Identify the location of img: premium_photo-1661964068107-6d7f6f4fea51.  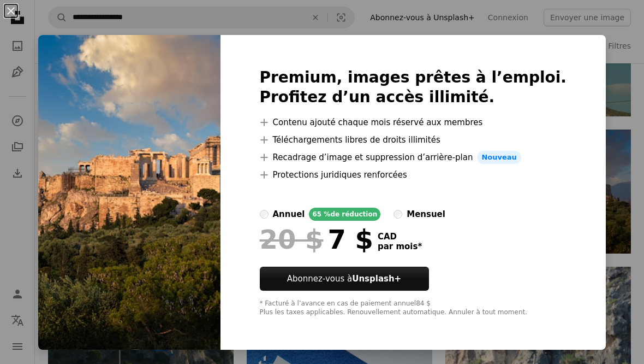
(129, 192).